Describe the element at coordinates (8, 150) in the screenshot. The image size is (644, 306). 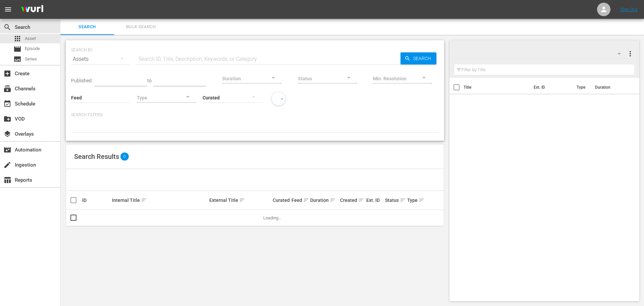
I see `span: Automation` at that location.